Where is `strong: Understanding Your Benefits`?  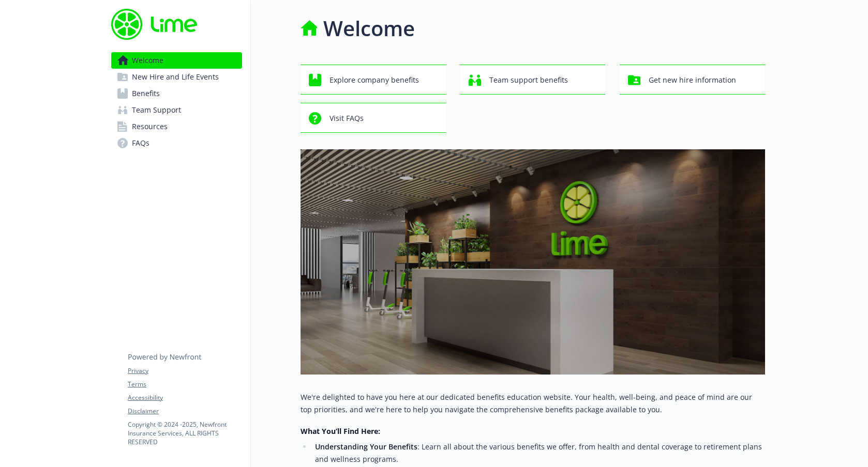
strong: Understanding Your Benefits is located at coordinates (366, 446).